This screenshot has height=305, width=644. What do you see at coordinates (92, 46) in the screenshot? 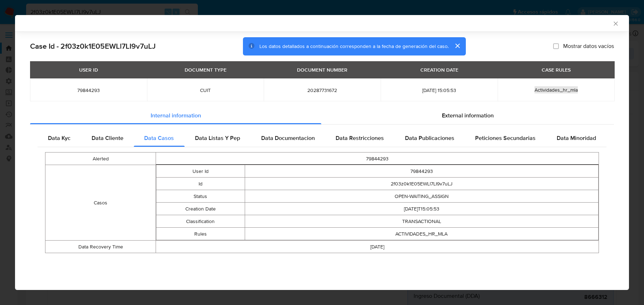
I see `h2: Case Id - 2f03z0k1E05EWLl7LI9v7uLJ` at bounding box center [92, 46].